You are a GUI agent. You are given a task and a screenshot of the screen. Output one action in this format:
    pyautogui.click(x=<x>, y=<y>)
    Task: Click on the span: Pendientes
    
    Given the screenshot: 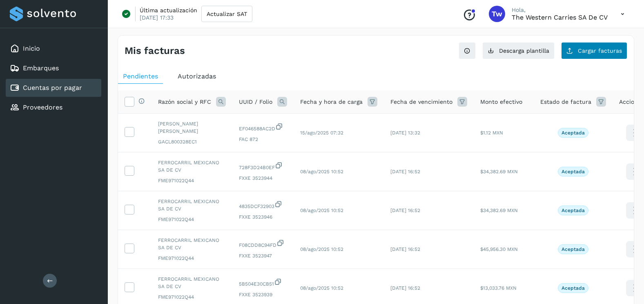 What is the action you would take?
    pyautogui.click(x=141, y=76)
    